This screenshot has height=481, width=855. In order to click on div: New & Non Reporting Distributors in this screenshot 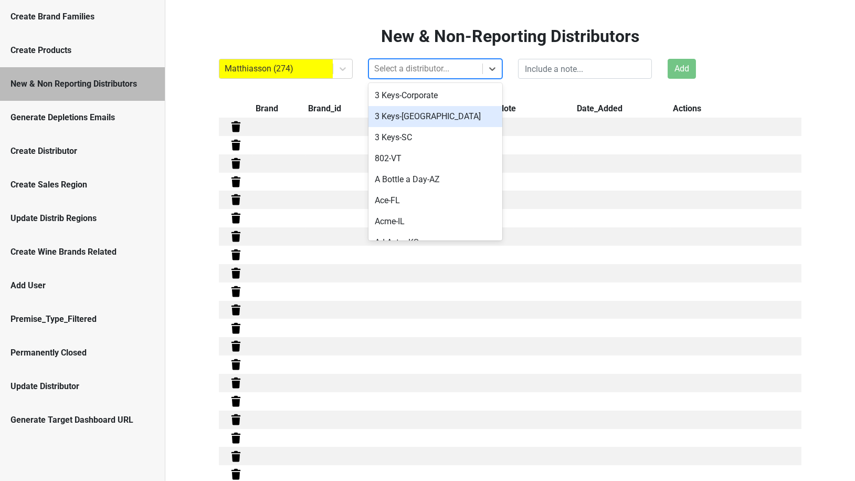, I will do `click(82, 84)`.